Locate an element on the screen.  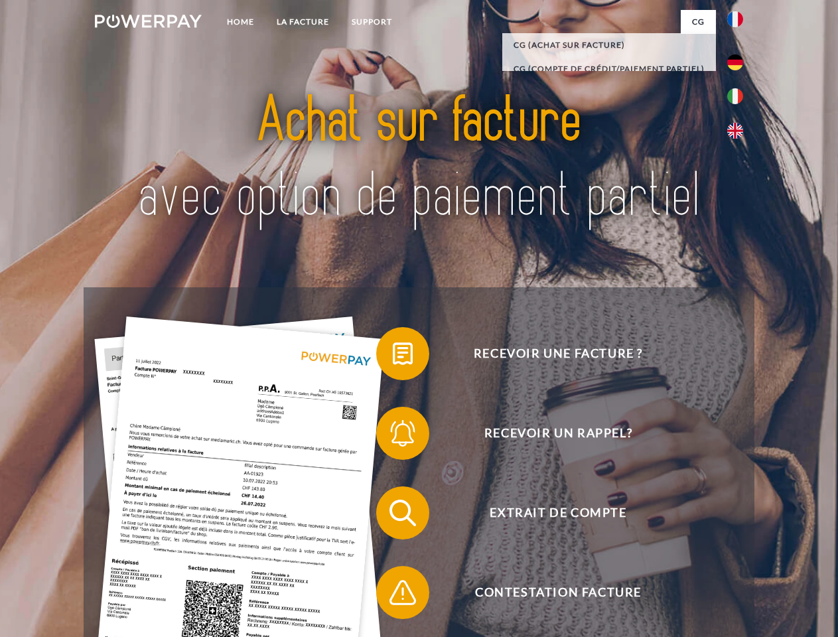
span: Recevoir une facture ? is located at coordinates (558, 354).